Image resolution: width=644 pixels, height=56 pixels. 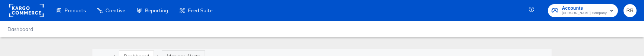 What do you see at coordinates (20, 29) in the screenshot?
I see `a: Dashboard` at bounding box center [20, 29].